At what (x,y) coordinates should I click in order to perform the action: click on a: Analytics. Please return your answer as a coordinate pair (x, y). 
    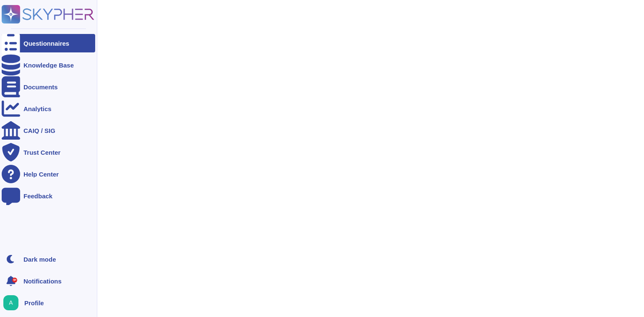
    Looking at the image, I should click on (48, 108).